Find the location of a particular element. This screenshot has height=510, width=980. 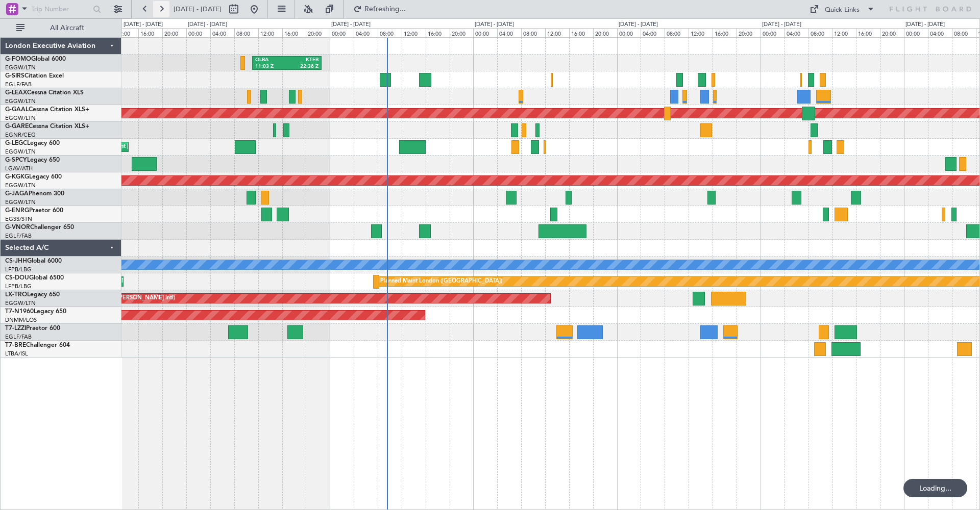

button: Quick Links is located at coordinates (843, 9).